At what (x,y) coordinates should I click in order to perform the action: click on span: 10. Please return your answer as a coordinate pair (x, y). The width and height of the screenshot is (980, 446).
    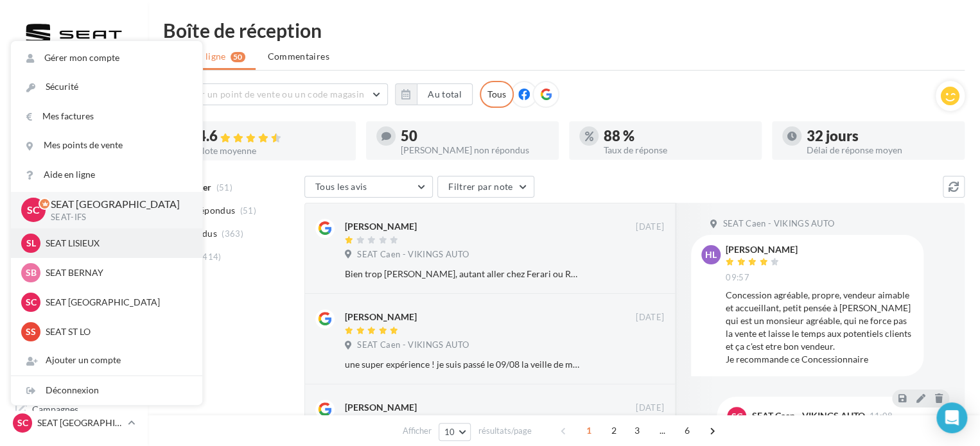
    Looking at the image, I should click on (450, 433).